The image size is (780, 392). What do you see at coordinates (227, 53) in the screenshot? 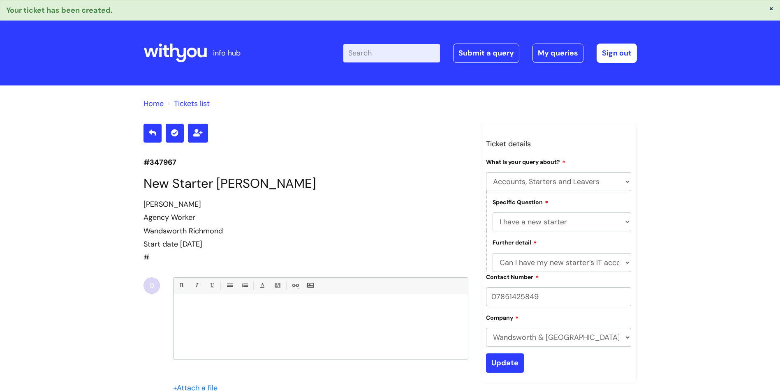
I see `p: info hub` at bounding box center [227, 53].